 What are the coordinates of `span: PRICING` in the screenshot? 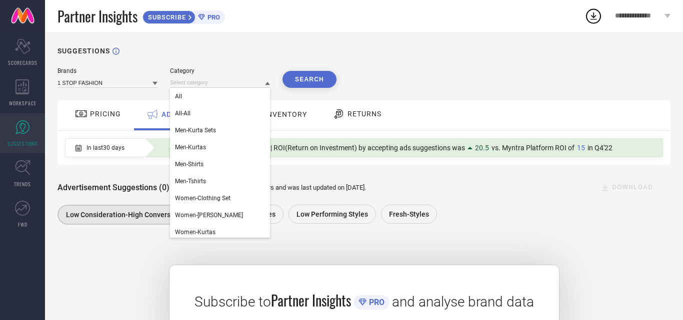 It's located at (105, 114).